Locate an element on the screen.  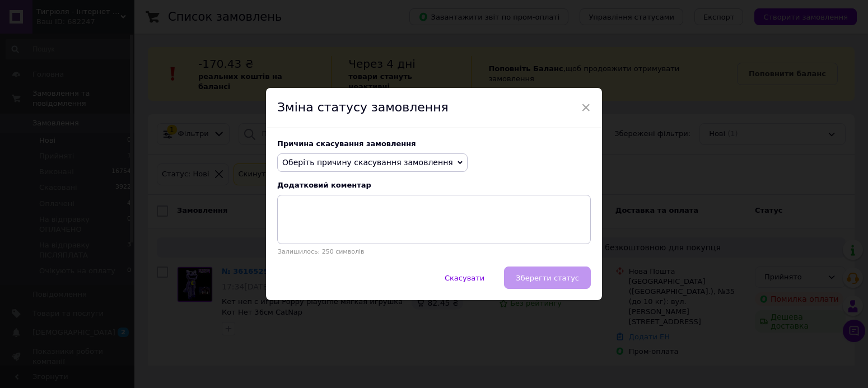
span: Скасувати is located at coordinates (464, 278).